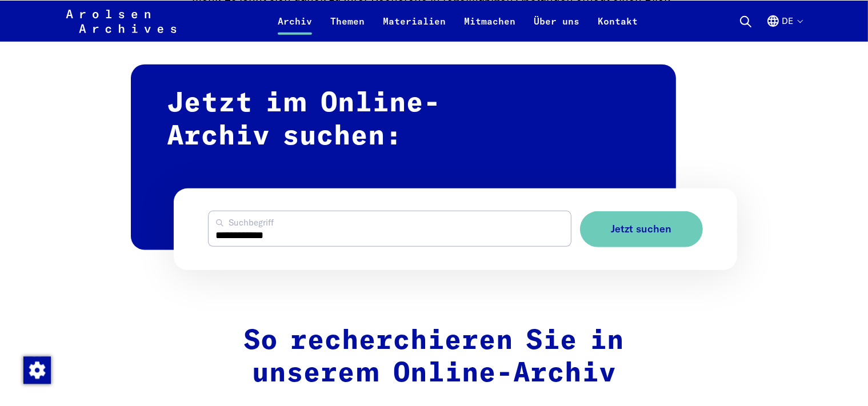  I want to click on a: Über uns, so click(557, 27).